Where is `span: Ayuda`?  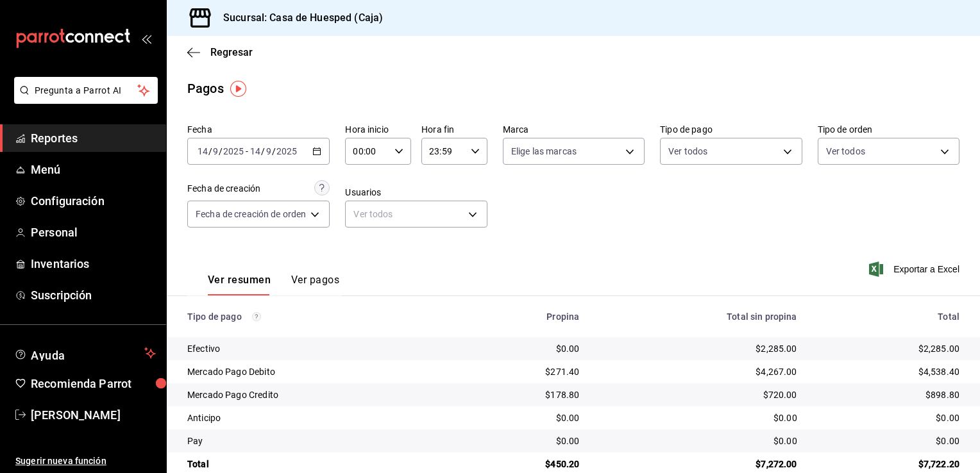 span: Ayuda is located at coordinates (85, 353).